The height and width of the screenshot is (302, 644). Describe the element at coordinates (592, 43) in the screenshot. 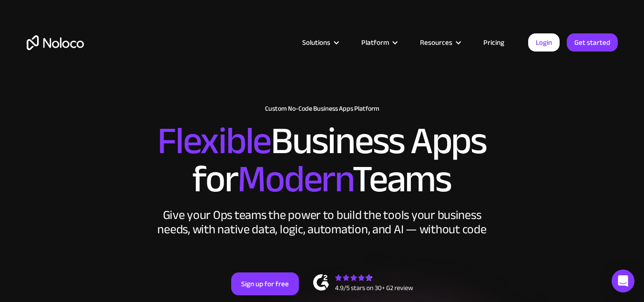

I see `a: Get started` at that location.